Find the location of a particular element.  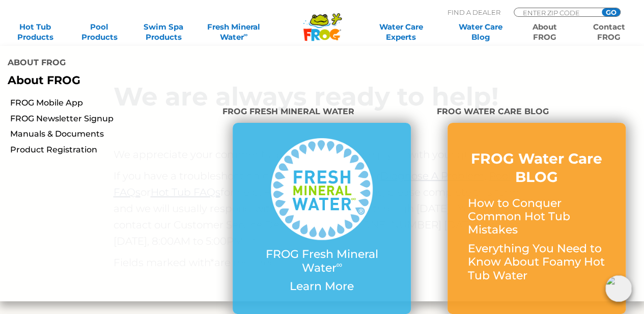

h4: FROG Fresh Mineral Water is located at coordinates (322, 113).